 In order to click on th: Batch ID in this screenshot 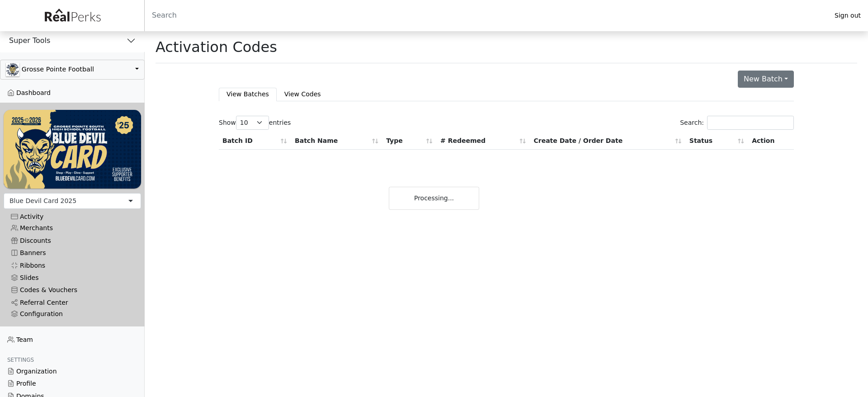, I will do `click(255, 141)`.